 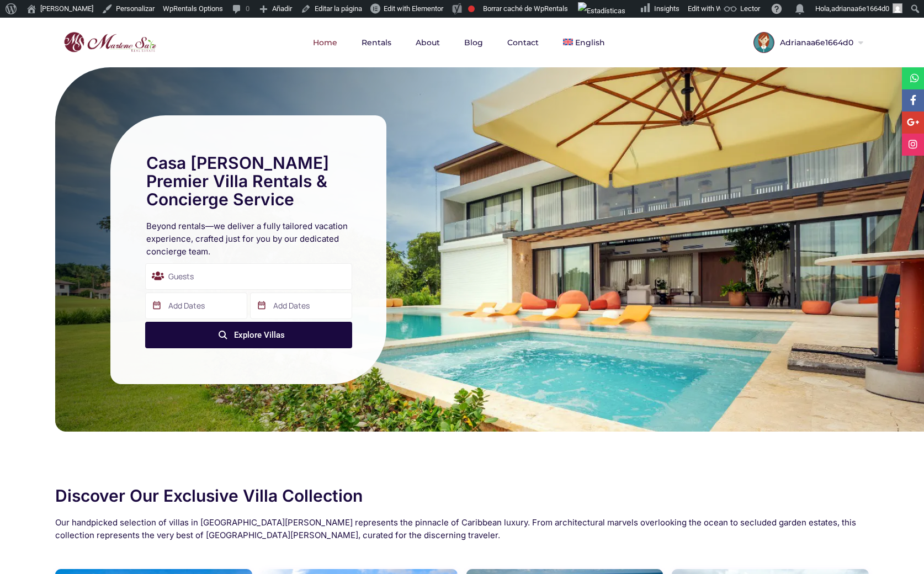 What do you see at coordinates (248, 276) in the screenshot?
I see `div: Guests` at bounding box center [248, 276].